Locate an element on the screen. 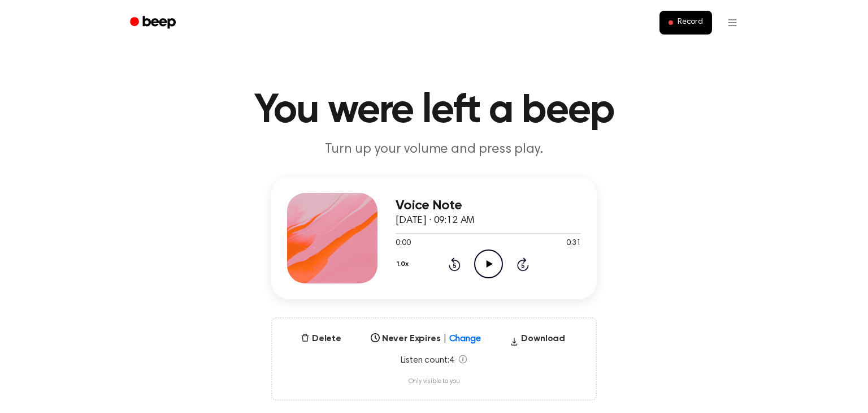 The width and height of the screenshot is (868, 413). button: Download is located at coordinates (537, 341).